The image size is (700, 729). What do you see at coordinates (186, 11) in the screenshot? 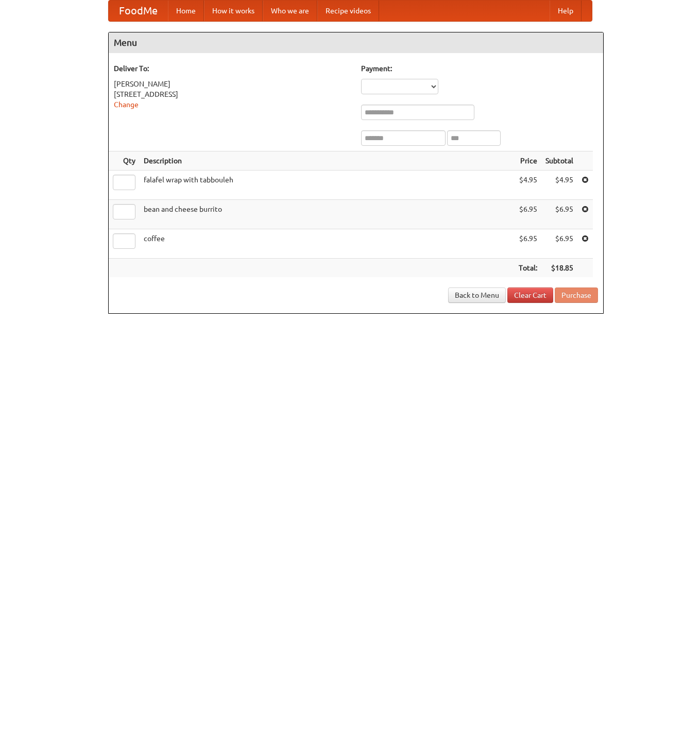
I see `a: Home` at bounding box center [186, 11].